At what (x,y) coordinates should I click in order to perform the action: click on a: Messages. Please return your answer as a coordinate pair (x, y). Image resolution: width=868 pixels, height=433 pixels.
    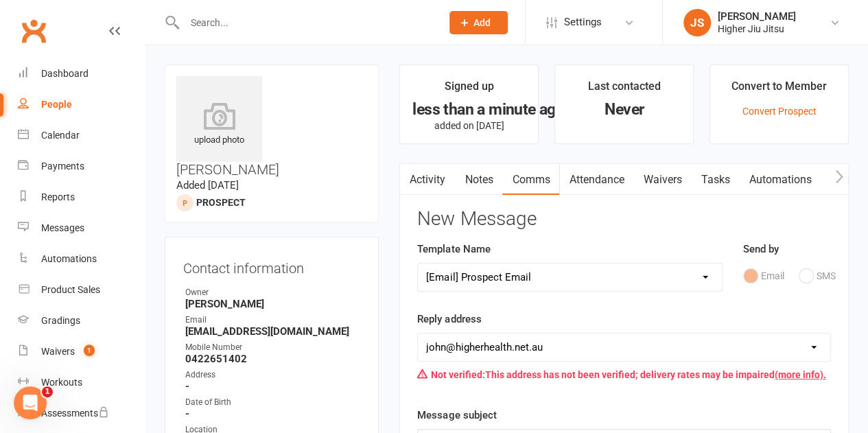
    Looking at the image, I should click on (81, 228).